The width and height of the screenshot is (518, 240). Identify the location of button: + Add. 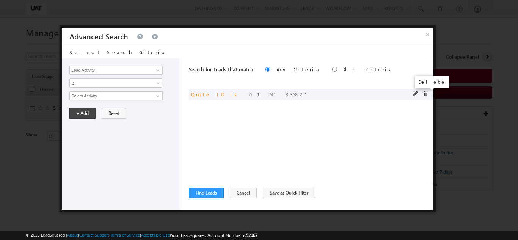
(82, 113).